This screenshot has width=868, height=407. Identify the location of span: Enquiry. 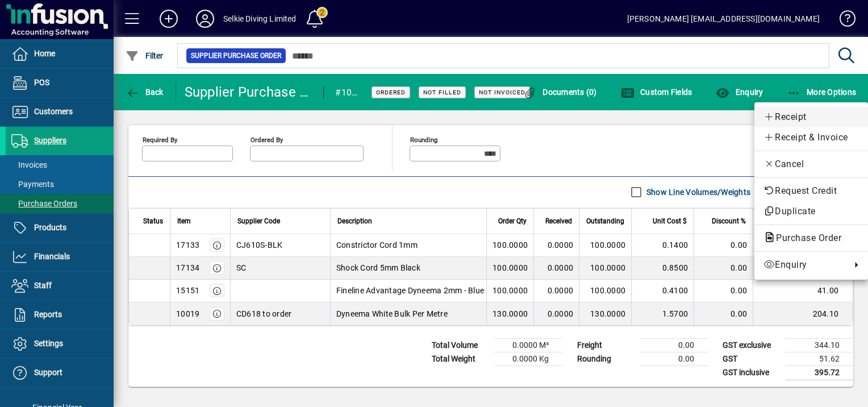
(805, 265).